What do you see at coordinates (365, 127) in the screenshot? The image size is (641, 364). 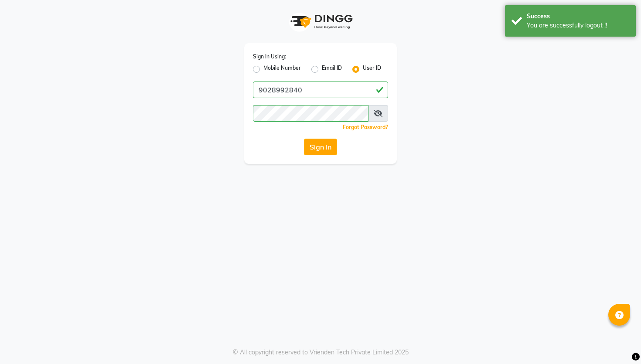 I see `a: Forgot Password?` at bounding box center [365, 127].